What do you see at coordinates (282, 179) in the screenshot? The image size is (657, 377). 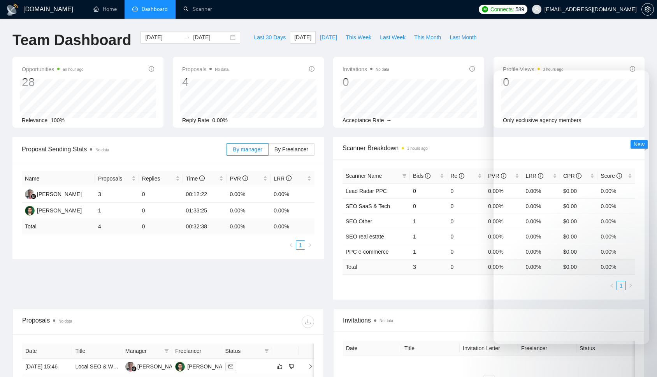 I see `span: LRR` at bounding box center [282, 179].